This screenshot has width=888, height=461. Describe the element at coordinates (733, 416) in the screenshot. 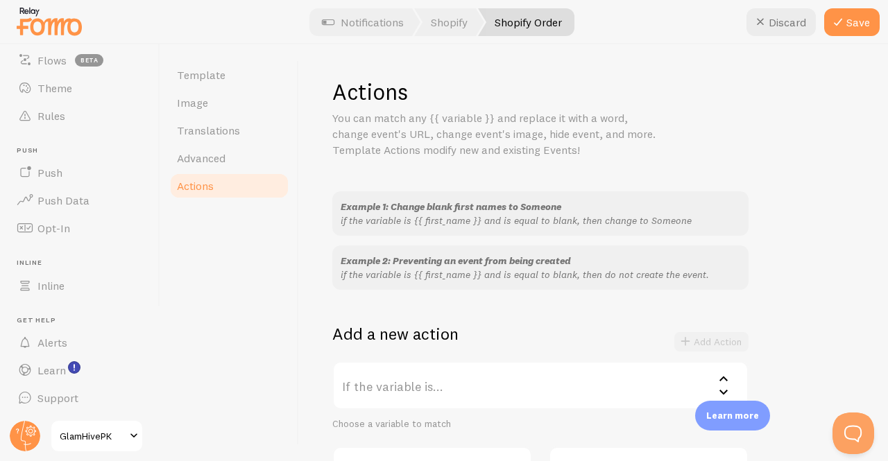

I see `p: Learn more` at that location.